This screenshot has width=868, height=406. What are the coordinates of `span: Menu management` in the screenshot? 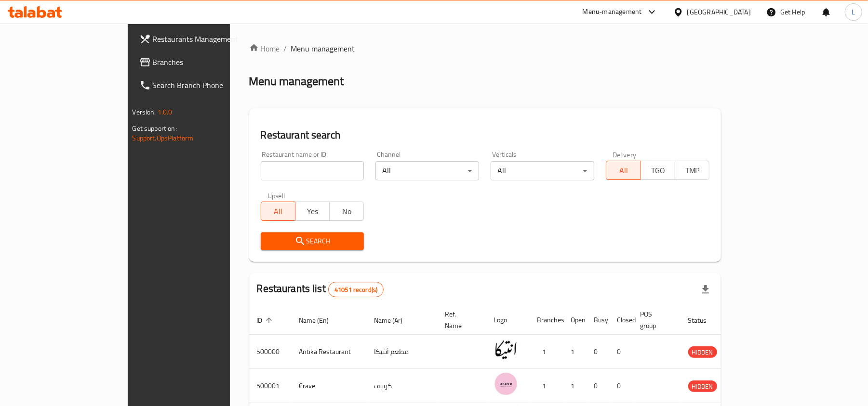 It's located at (323, 49).